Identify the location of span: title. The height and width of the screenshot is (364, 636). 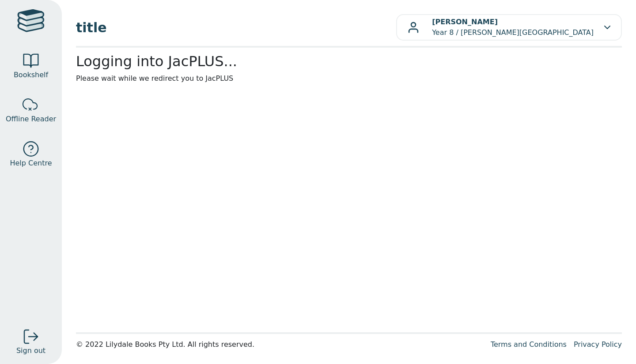
(236, 27).